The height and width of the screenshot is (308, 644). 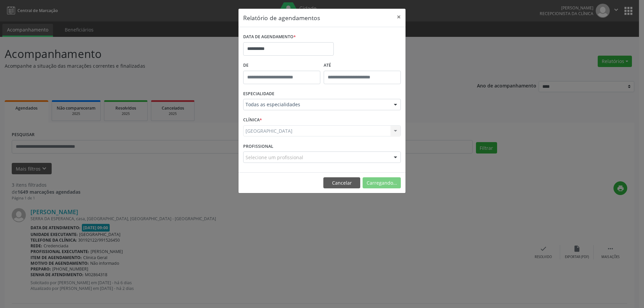 I want to click on label: ATÉ, so click(x=362, y=65).